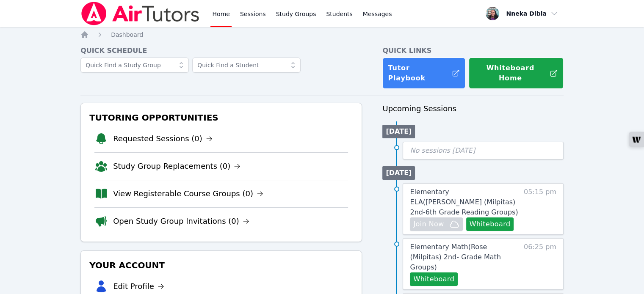  I want to click on input: Quick Find a Study Group, so click(135, 65).